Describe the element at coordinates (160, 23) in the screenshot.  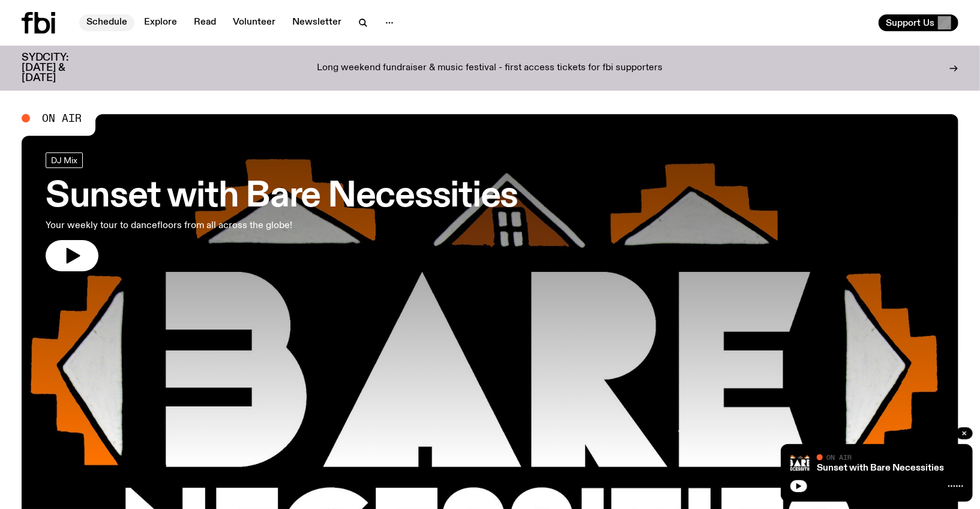
I see `a: Explore` at that location.